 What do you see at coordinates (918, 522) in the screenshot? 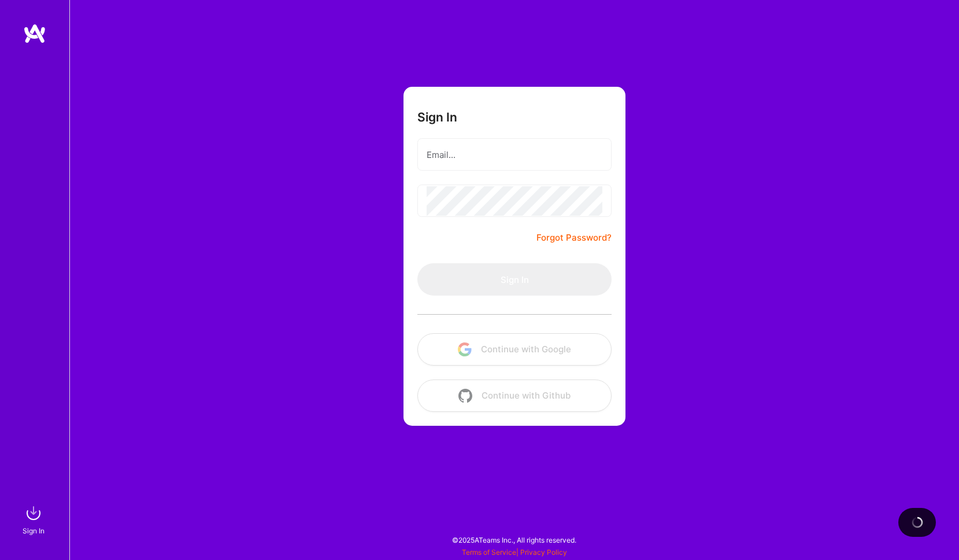
I see `img: loading` at bounding box center [918, 522].